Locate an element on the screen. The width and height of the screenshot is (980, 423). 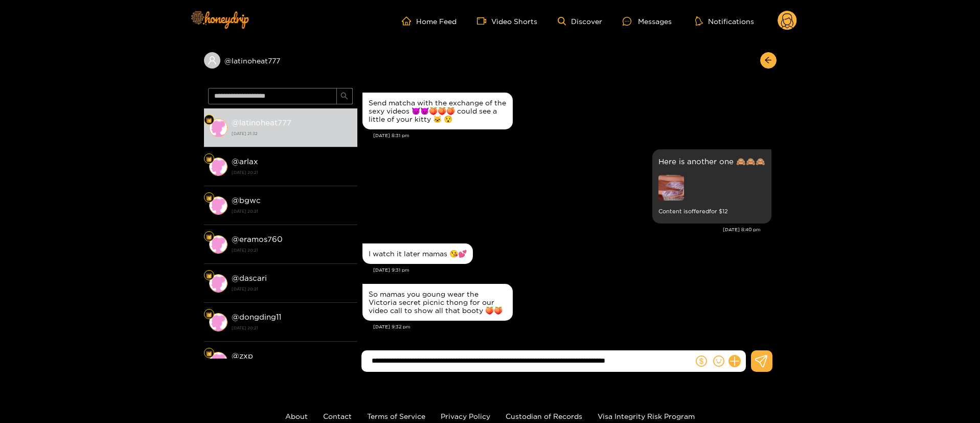
span: arrow-left is located at coordinates (768, 61).